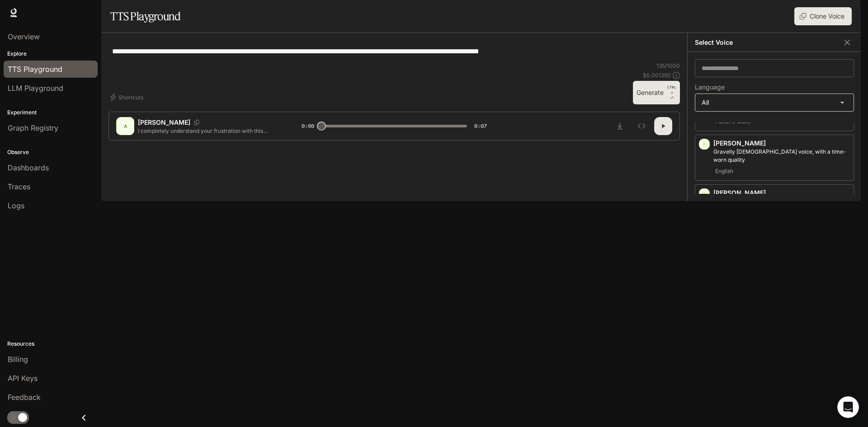 The width and height of the screenshot is (868, 427). I want to click on div: All, so click(774, 103).